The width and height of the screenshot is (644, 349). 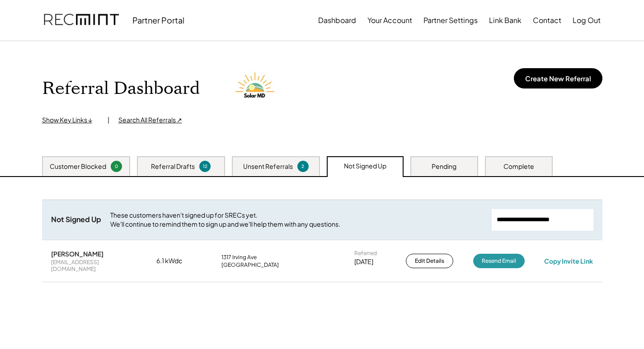 What do you see at coordinates (365, 254) in the screenshot?
I see `div: Referred` at bounding box center [365, 254].